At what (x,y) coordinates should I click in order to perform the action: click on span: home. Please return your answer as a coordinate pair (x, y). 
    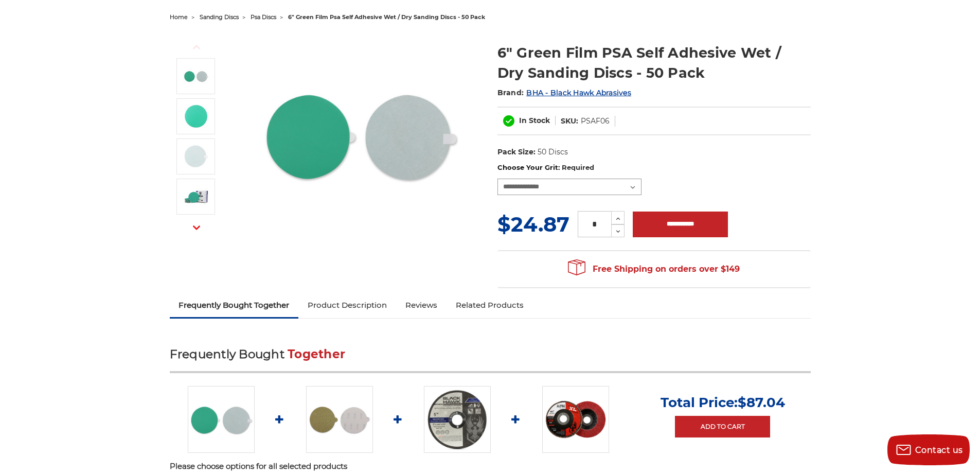
    Looking at the image, I should click on (178, 17).